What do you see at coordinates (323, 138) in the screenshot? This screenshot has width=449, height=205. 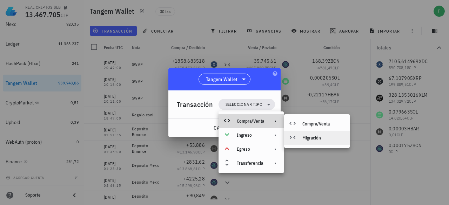 I see `div: Migración` at bounding box center [323, 138].